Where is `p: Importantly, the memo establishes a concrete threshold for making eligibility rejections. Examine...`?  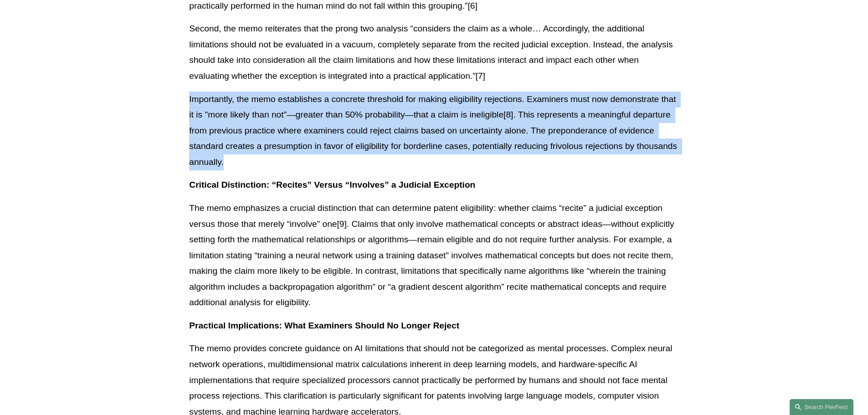 p: Importantly, the memo establishes a concrete threshold for making eligibility rejections. Examine... is located at coordinates (434, 131).